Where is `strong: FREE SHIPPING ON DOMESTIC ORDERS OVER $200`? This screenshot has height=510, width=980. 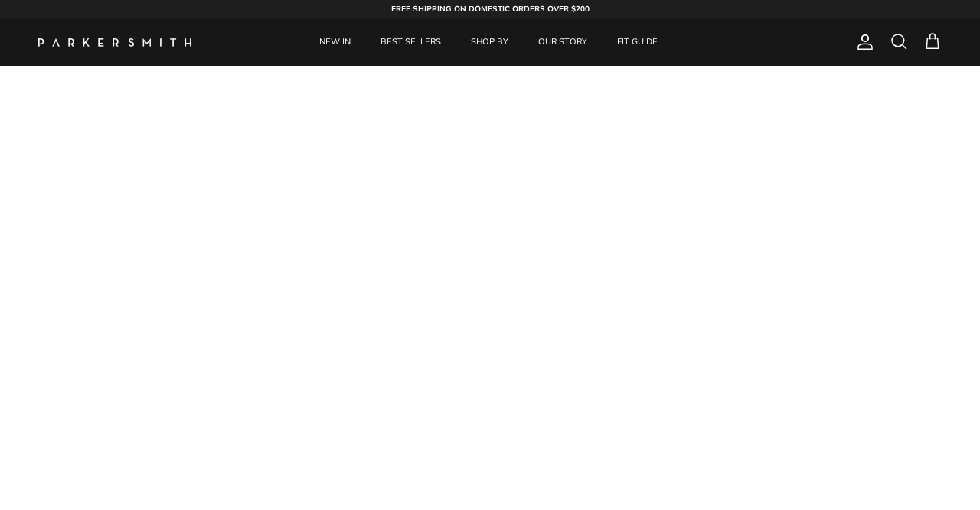
strong: FREE SHIPPING ON DOMESTIC ORDERS OVER $200 is located at coordinates (490, 9).